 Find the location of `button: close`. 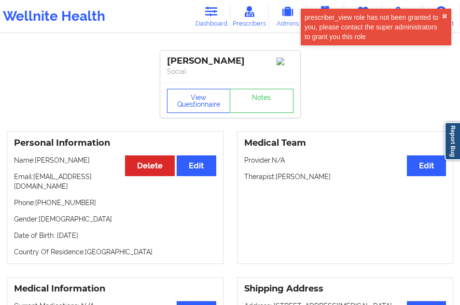

button: close is located at coordinates (445, 16).